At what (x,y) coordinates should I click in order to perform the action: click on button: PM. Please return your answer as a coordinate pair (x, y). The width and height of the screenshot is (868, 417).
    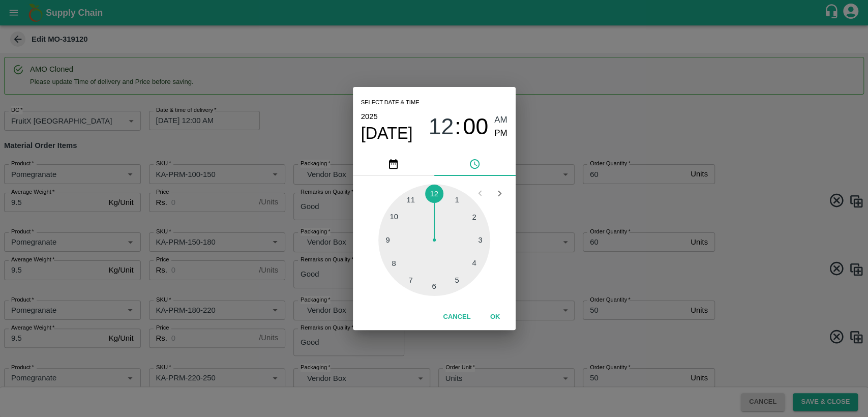
    Looking at the image, I should click on (501, 134).